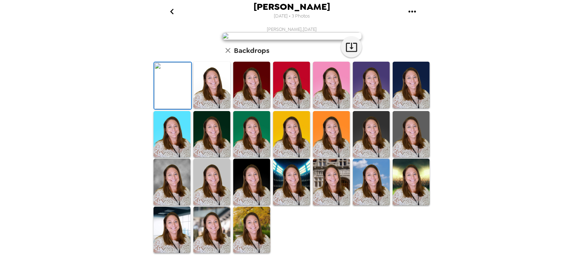  Describe the element at coordinates (292, 36) in the screenshot. I see `img: user` at that location.